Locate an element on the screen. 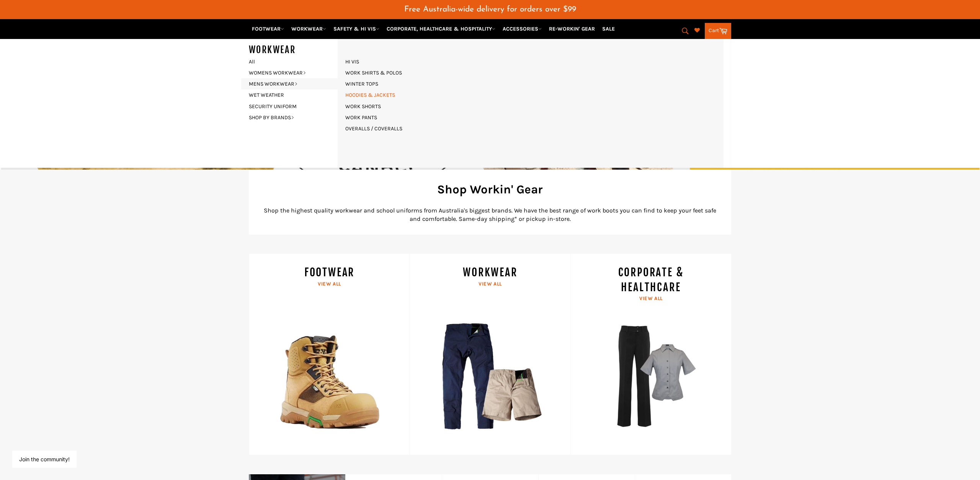  a: ACCESSORIES is located at coordinates (522, 28).